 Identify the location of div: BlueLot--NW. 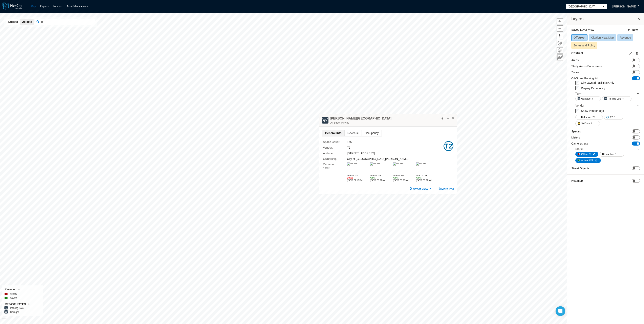
(403, 175).